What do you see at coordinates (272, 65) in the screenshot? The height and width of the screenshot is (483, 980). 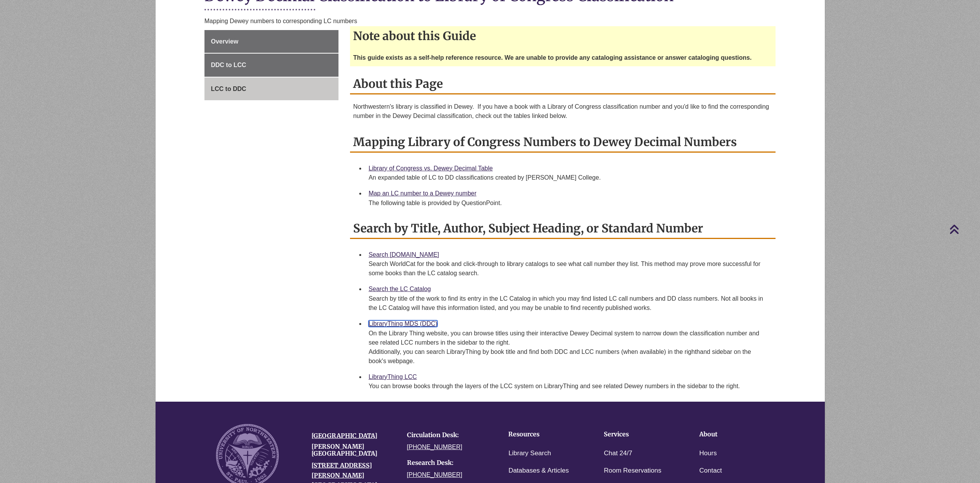 I see `a: DDC to LCC` at bounding box center [272, 65].